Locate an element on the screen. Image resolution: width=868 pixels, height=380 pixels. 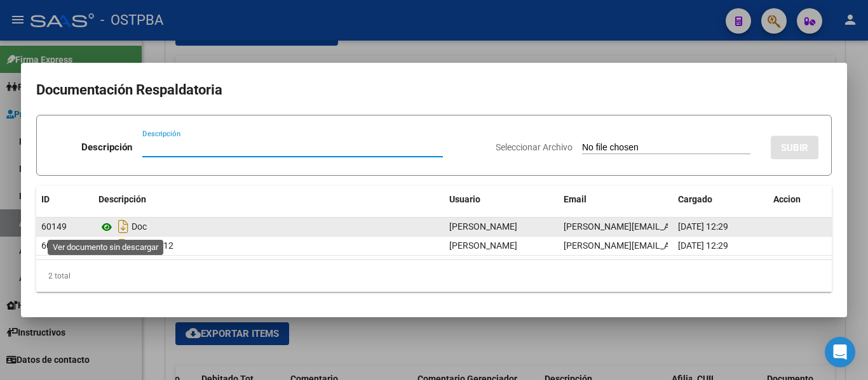
span: Email is located at coordinates (575, 199).